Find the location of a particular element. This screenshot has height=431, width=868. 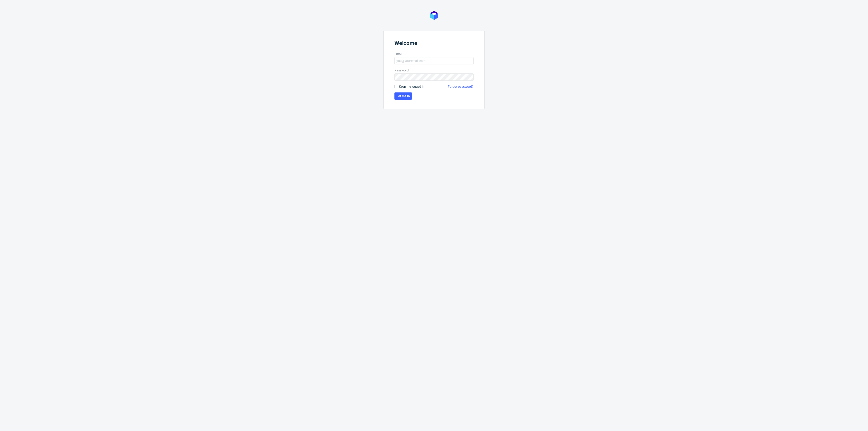

input: you@youremail.com is located at coordinates (434, 61).